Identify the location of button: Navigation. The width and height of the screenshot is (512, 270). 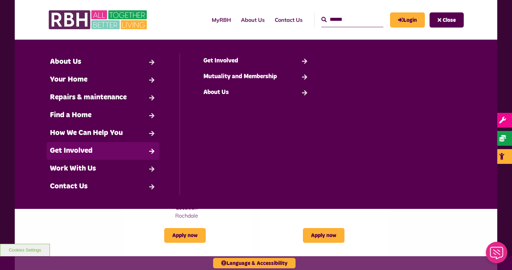
(447, 20).